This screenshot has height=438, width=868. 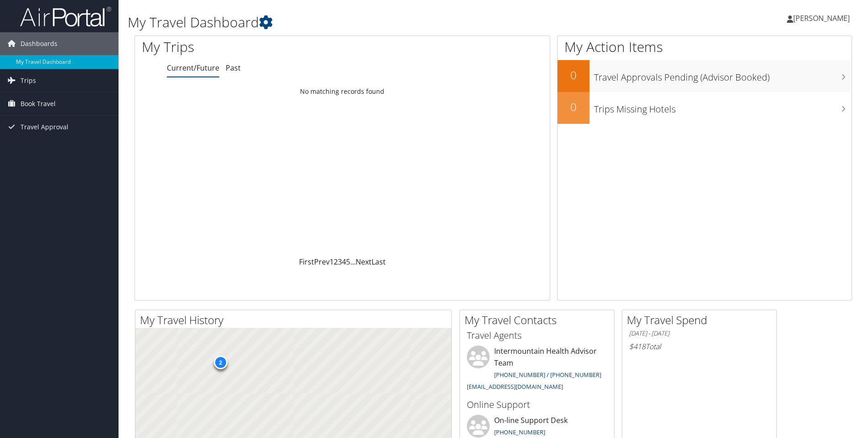 I want to click on span: $418, so click(x=637, y=347).